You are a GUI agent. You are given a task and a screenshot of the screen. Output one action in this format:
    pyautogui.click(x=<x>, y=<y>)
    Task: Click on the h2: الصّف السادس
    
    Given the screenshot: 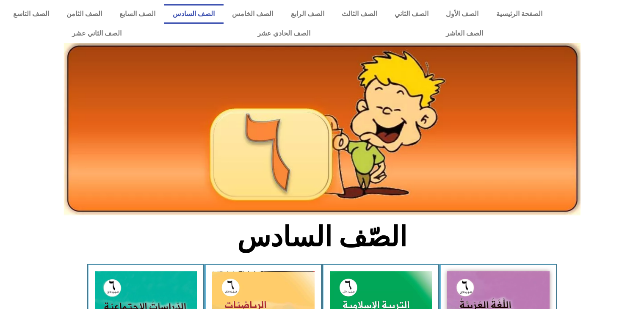 What is the action you would take?
    pyautogui.click(x=322, y=237)
    